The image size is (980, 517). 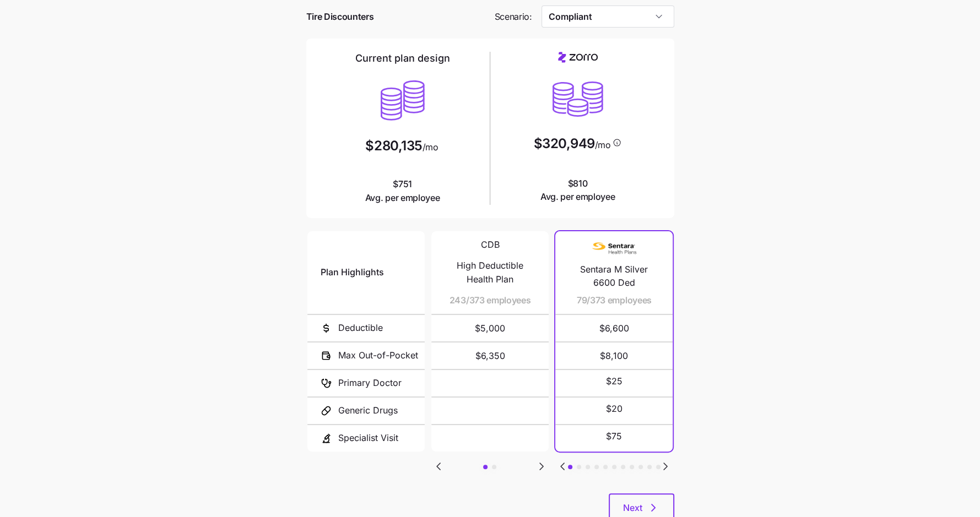 I want to click on span: Sentara M Silver 6600 Ded, so click(x=614, y=277).